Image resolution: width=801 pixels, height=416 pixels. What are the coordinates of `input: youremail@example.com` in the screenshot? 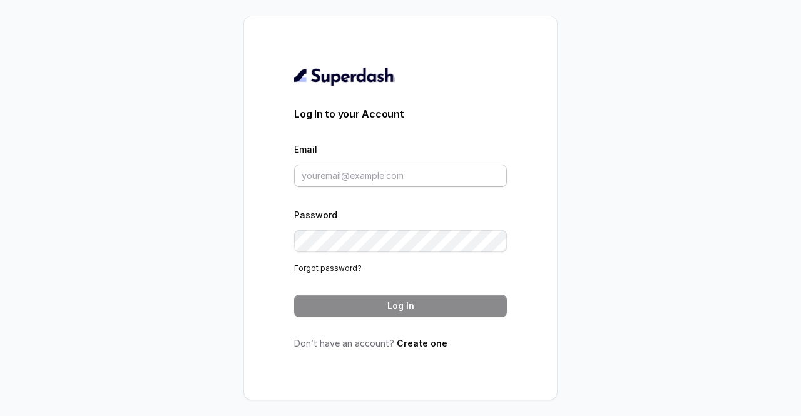 It's located at (401, 176).